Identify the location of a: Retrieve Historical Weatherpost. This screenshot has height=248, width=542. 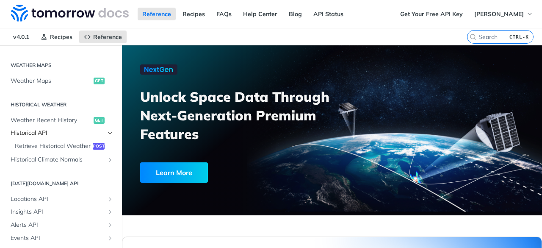
(63, 146).